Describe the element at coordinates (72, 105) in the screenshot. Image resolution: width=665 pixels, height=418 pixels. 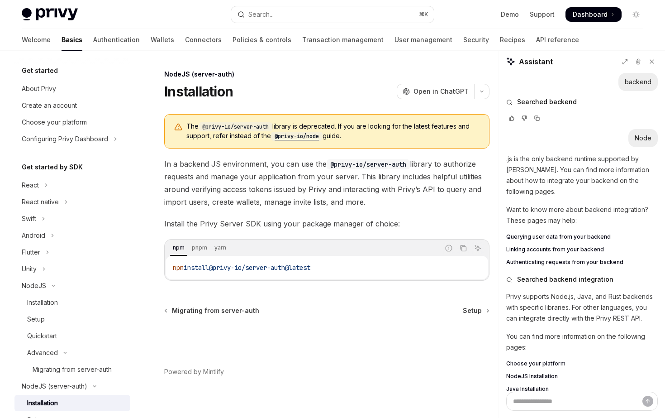
I see `a: Create an account` at that location.